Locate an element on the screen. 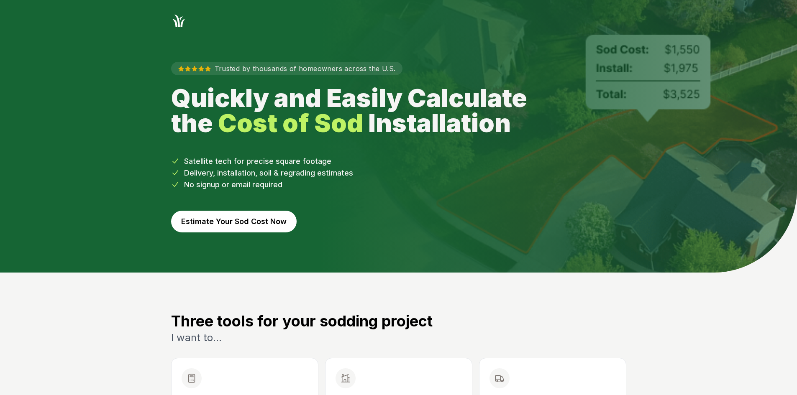 The height and width of the screenshot is (395, 797). strong: Cost of Sod is located at coordinates (290, 123).